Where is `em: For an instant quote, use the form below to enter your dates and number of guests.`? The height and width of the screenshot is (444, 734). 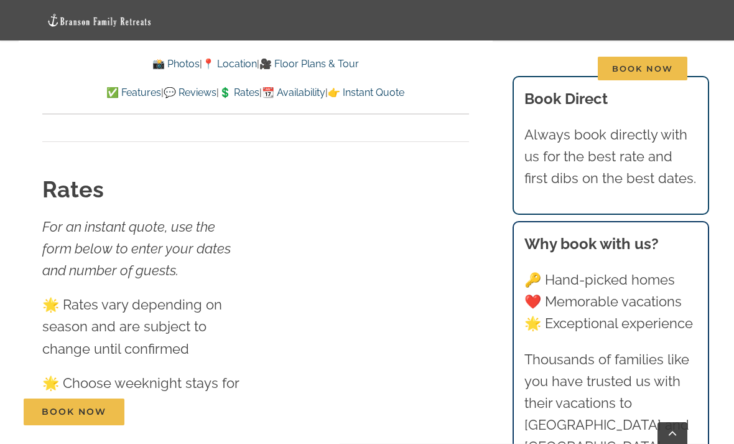 em: For an instant quote, use the form below to enter your dates and number of guests. is located at coordinates (136, 248).